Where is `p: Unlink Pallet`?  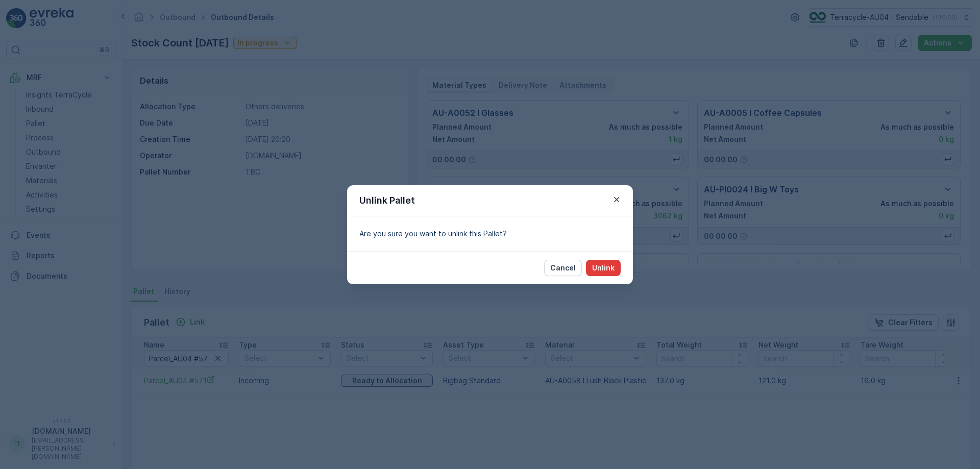 p: Unlink Pallet is located at coordinates (387, 201).